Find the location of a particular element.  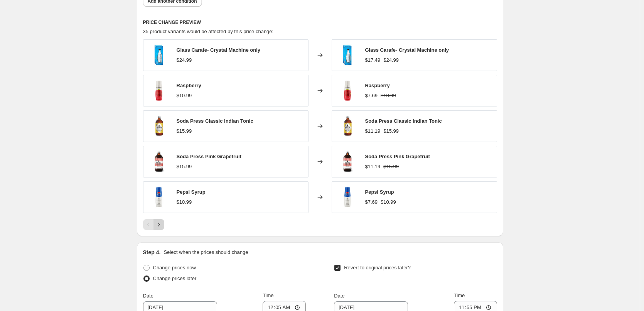

button: Next is located at coordinates (159, 224).